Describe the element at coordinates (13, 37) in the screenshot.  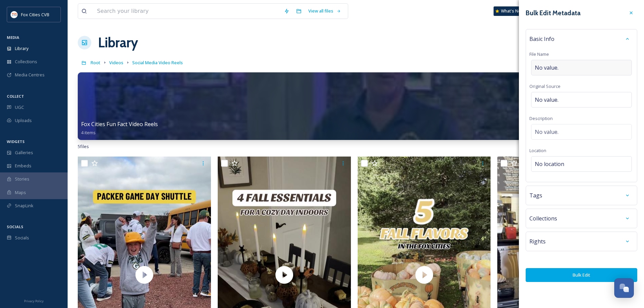
I see `span: MEDIA` at that location.